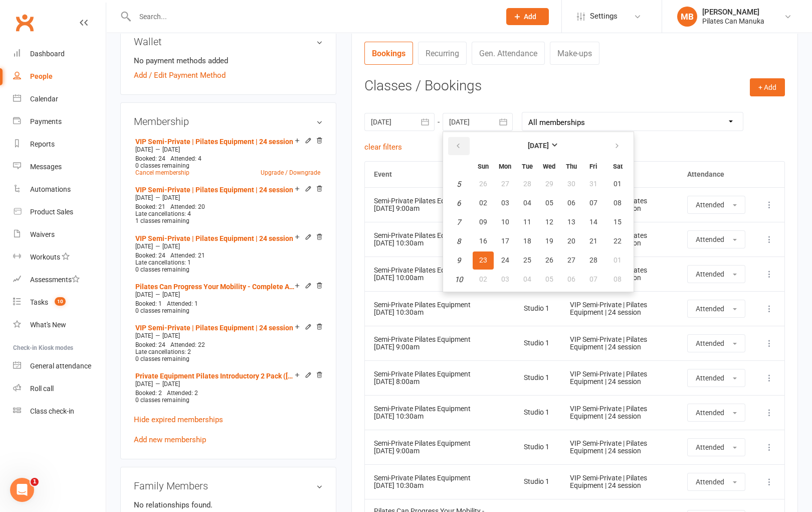 The height and width of the screenshot is (512, 812). What do you see at coordinates (527, 17) in the screenshot?
I see `button: Add` at bounding box center [527, 17].